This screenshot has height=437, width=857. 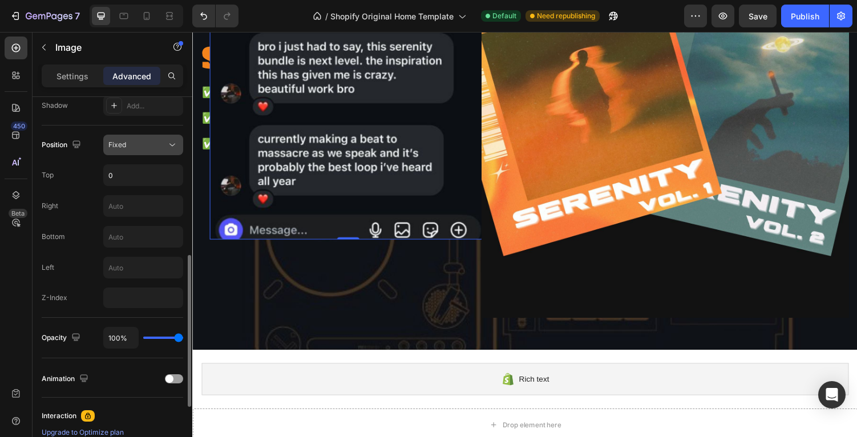 What do you see at coordinates (19, 126) in the screenshot?
I see `div: 450` at bounding box center [19, 126].